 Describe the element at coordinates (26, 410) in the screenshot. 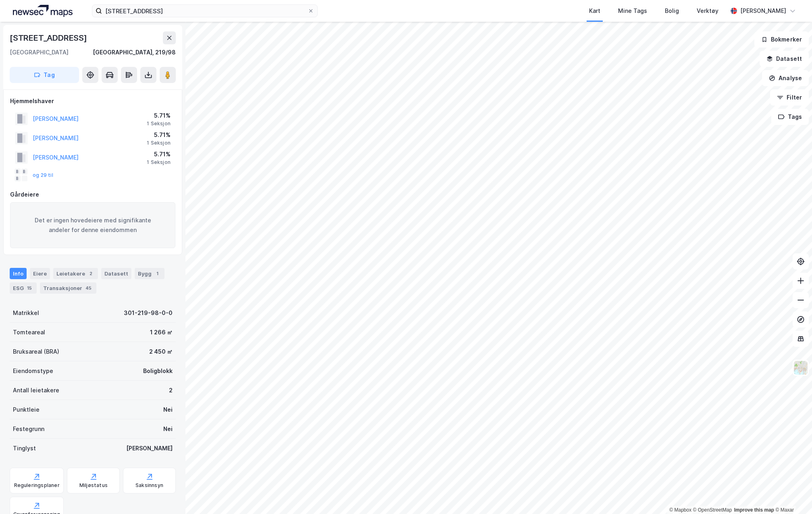

I see `div: Punktleie` at that location.